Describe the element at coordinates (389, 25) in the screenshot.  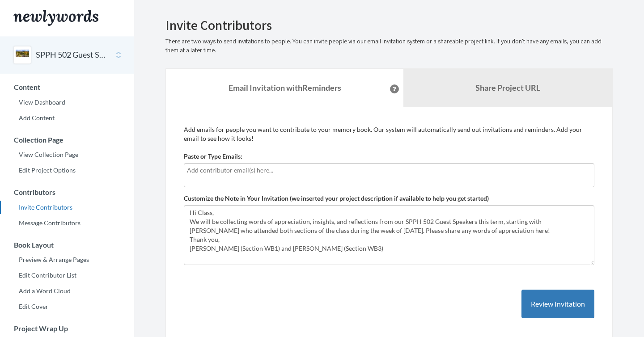
I see `h2: Invite Contributors` at that location.